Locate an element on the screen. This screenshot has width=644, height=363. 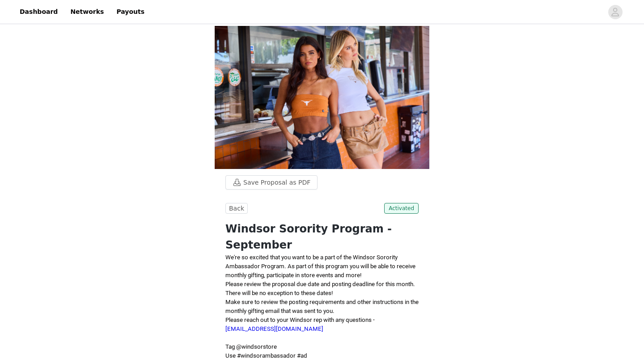
span: Please review the proposal due date and posting deadline for this month. There will be no excepti... is located at coordinates (320, 288).